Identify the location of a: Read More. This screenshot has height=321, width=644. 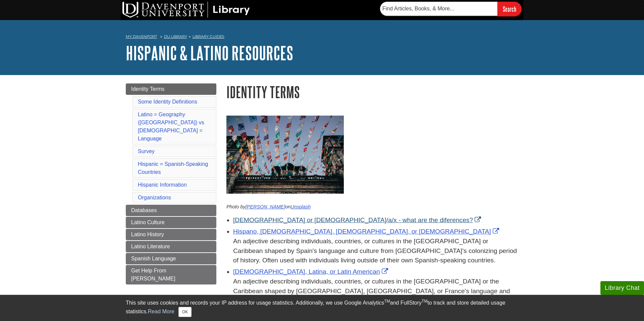
(161, 312).